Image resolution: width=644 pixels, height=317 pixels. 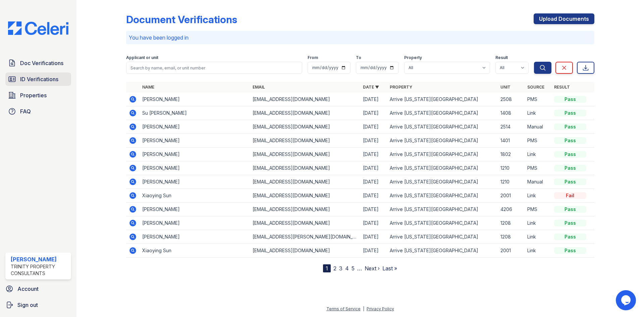 What do you see at coordinates (511, 210) in the screenshot?
I see `td: 4206` at bounding box center [511, 210].